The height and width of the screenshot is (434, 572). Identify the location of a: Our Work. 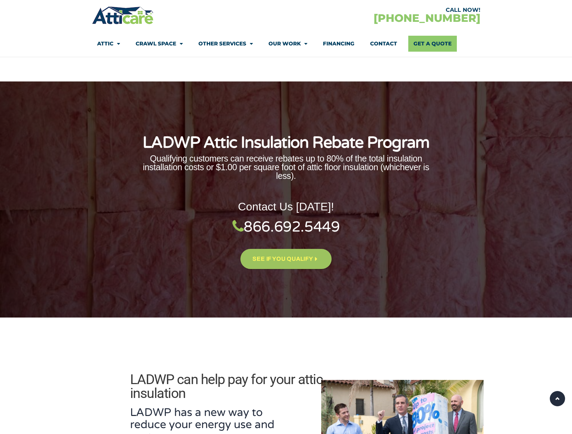
(288, 44).